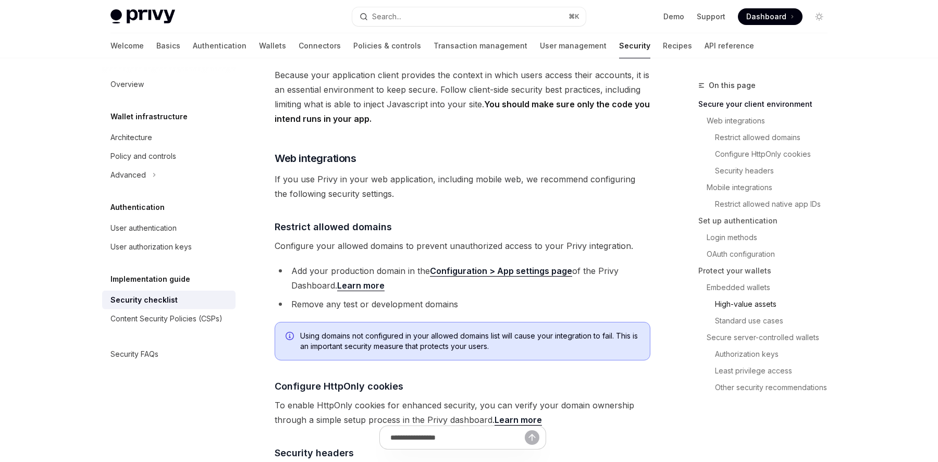 The height and width of the screenshot is (462, 938). I want to click on span: Configure HttpOnly cookies, so click(339, 386).